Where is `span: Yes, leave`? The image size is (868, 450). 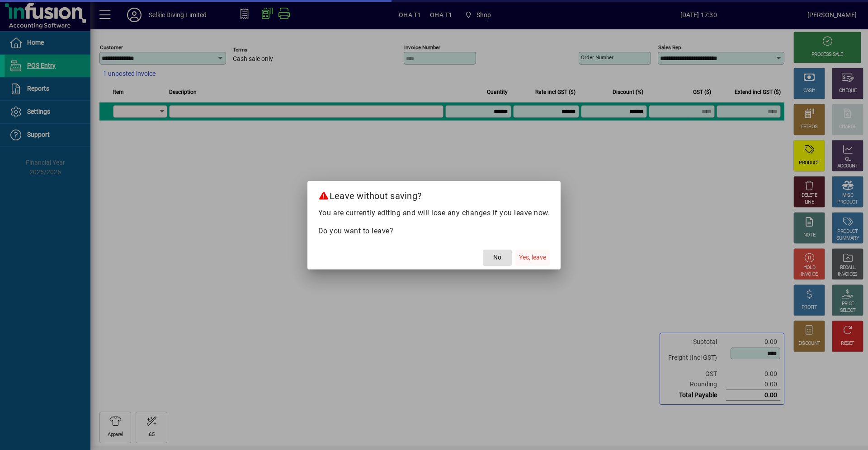 span: Yes, leave is located at coordinates (533, 257).